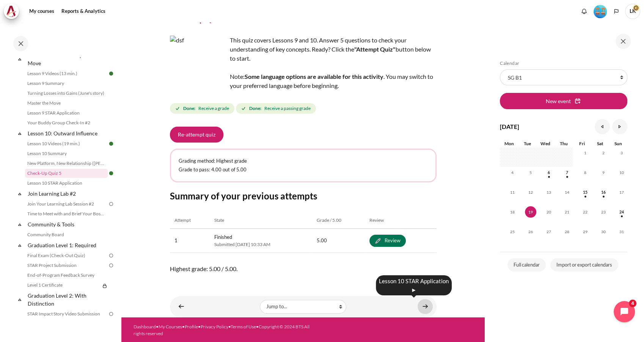 Image resolution: width=644 pixels, height=342 pixels. I want to click on a: Graduation Level 1: Required, so click(67, 245).